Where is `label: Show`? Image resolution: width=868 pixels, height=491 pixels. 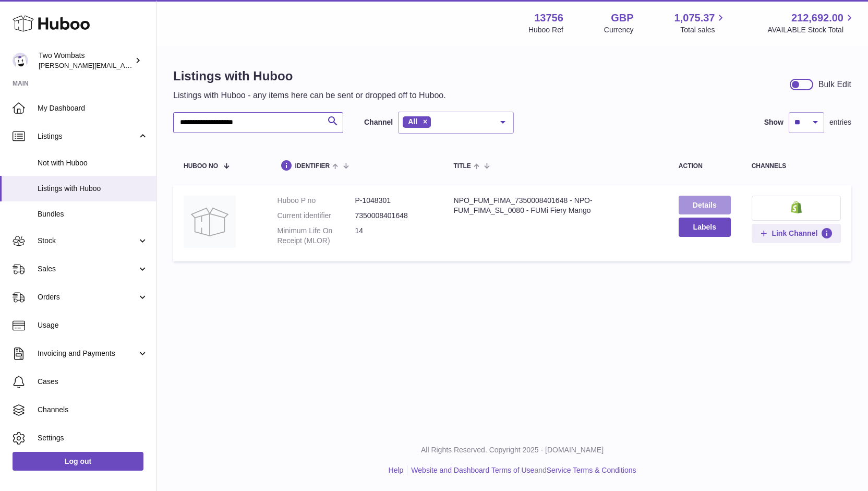 label: Show is located at coordinates (774, 122).